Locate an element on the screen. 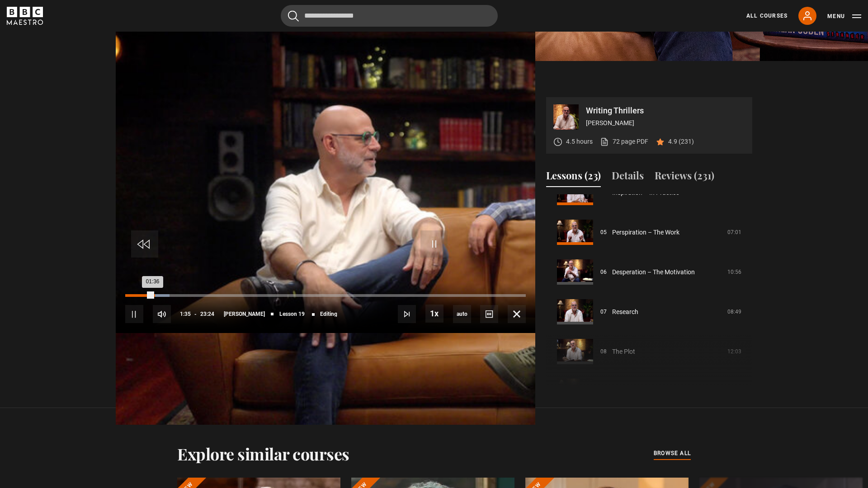  span: Editing is located at coordinates (329, 314).